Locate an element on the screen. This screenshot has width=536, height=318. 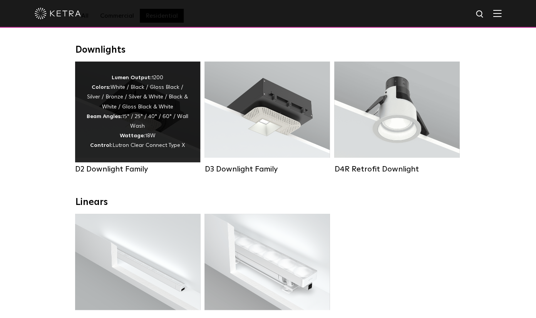
img: Hamburger%20Nav.svg is located at coordinates (497, 13).